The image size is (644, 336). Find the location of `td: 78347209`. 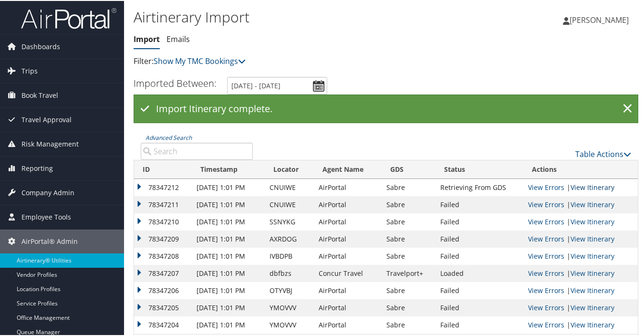

td: 78347209 is located at coordinates (163, 238).